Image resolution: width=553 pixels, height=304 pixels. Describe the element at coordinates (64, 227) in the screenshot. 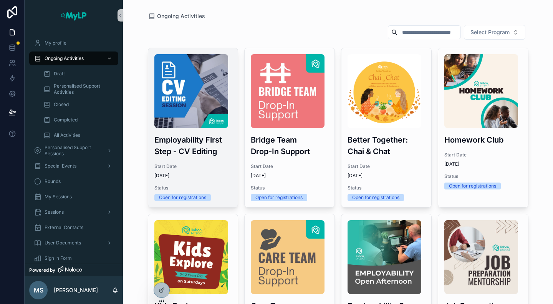

I see `span: External Contacts` at that location.